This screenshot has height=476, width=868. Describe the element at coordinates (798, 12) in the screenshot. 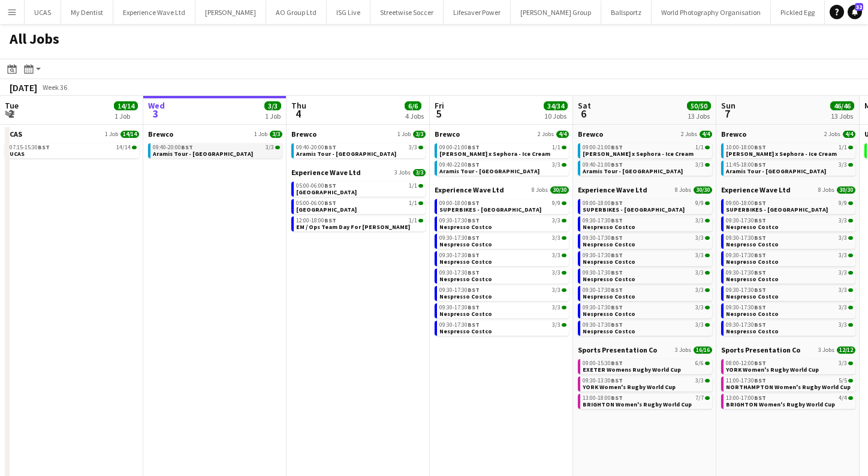

I see `button: Pickled Egg` at that location.